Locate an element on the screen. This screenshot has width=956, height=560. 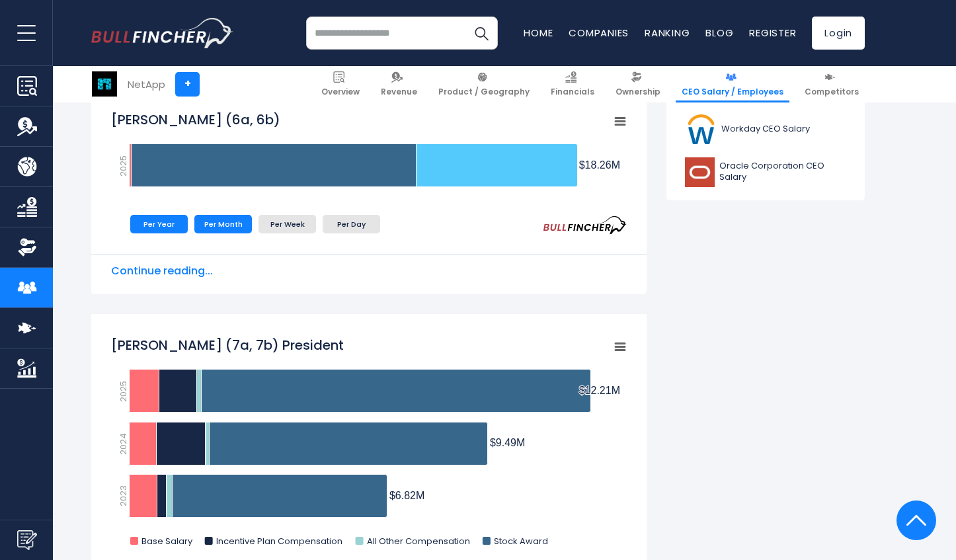
img: NTAP logo is located at coordinates (105, 84).